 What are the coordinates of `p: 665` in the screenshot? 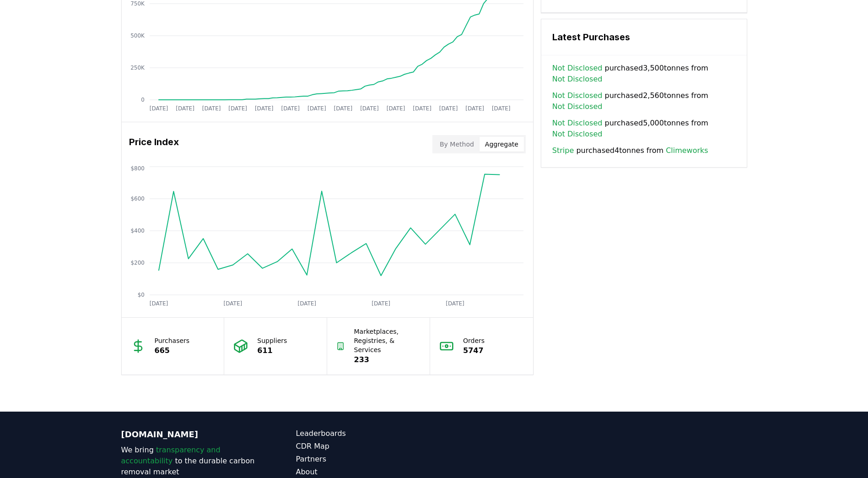 It's located at (172, 350).